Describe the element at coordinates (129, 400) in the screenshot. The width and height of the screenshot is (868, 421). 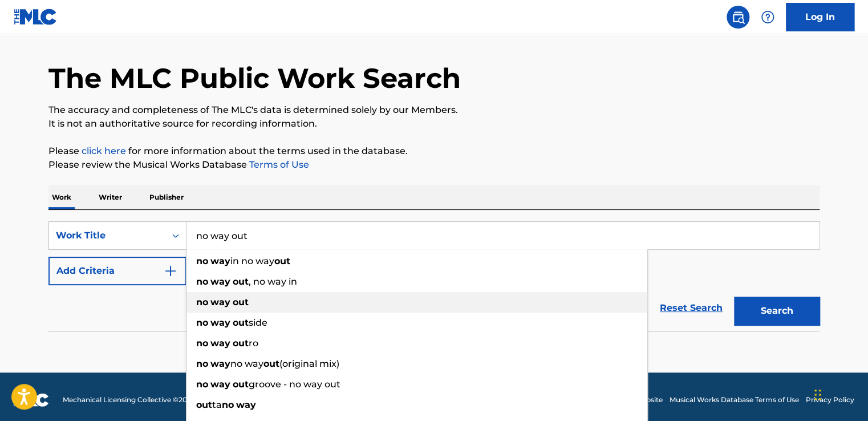
I see `span: Mechanical Licensing Collective © 2025` at that location.